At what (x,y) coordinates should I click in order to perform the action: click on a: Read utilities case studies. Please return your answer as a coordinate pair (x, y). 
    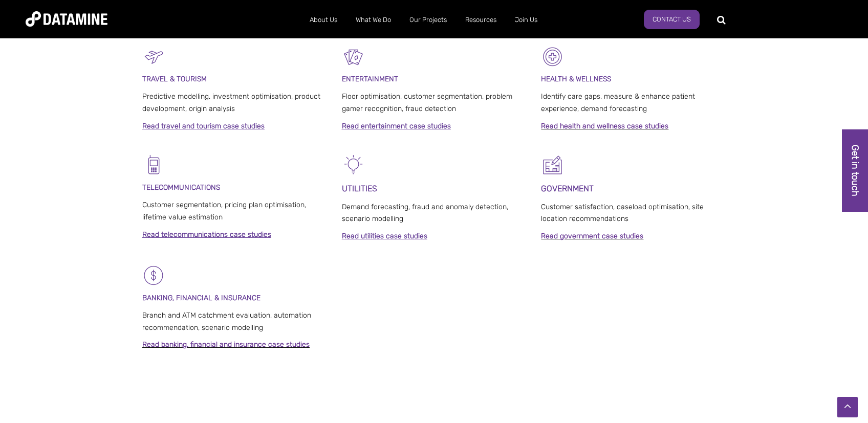
    Looking at the image, I should click on (384, 236).